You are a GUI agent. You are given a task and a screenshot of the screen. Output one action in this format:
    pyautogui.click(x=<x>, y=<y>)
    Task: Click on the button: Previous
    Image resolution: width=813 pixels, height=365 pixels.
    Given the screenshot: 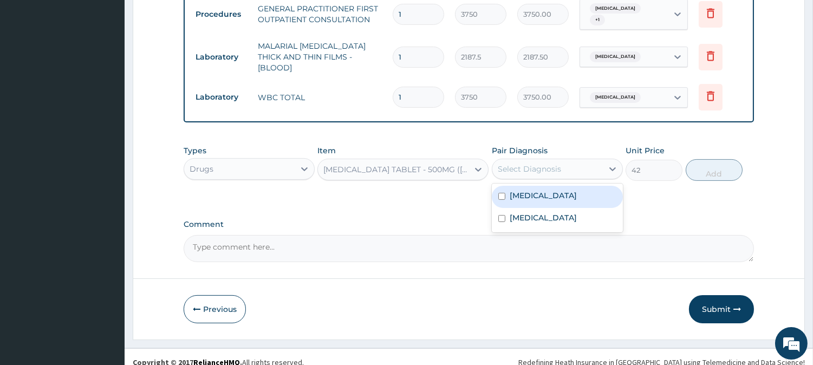 What is the action you would take?
    pyautogui.click(x=214, y=309)
    